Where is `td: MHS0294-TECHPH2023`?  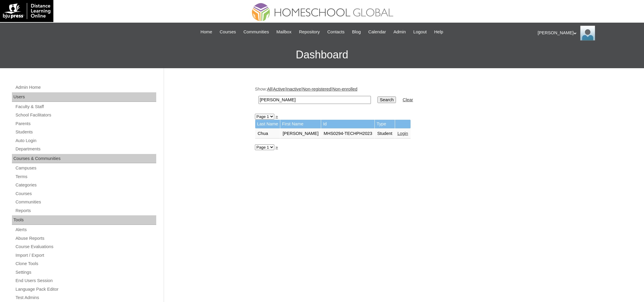
td: MHS0294-TECHPH2023 is located at coordinates (348, 134).